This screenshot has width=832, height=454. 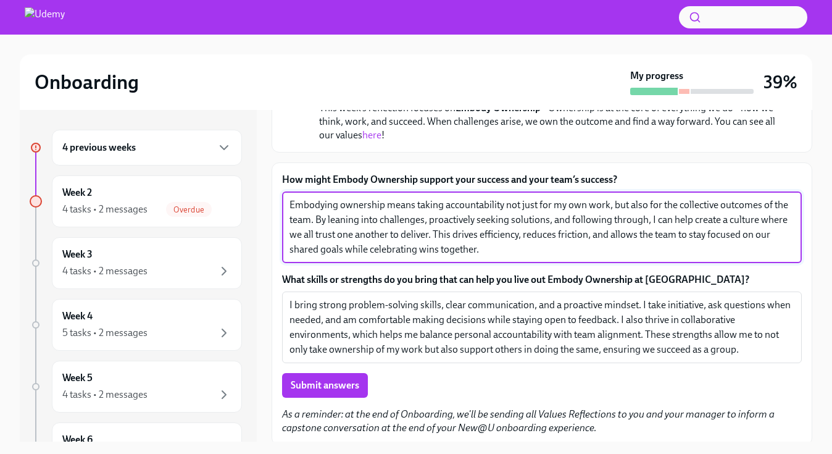 I want to click on h6: Week 6, so click(x=77, y=439).